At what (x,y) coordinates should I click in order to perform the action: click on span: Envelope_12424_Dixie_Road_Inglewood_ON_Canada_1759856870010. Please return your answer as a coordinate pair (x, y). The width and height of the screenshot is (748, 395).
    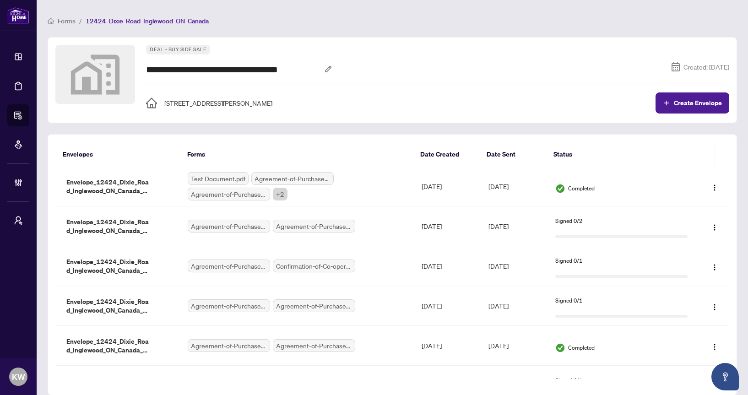
    Looking at the image, I should click on (108, 346).